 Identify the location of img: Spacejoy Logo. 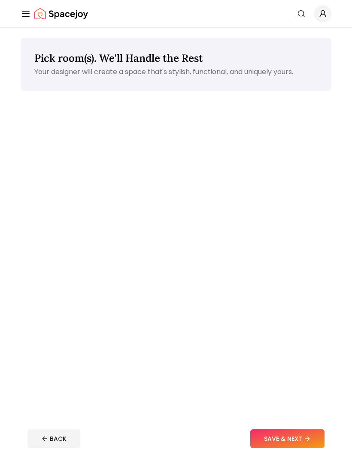
(61, 14).